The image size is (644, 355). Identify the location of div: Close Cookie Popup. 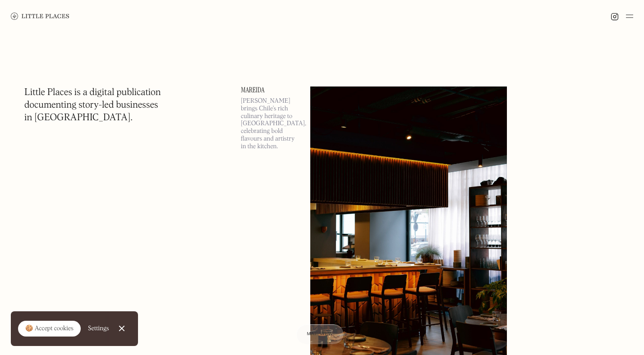
(121, 328).